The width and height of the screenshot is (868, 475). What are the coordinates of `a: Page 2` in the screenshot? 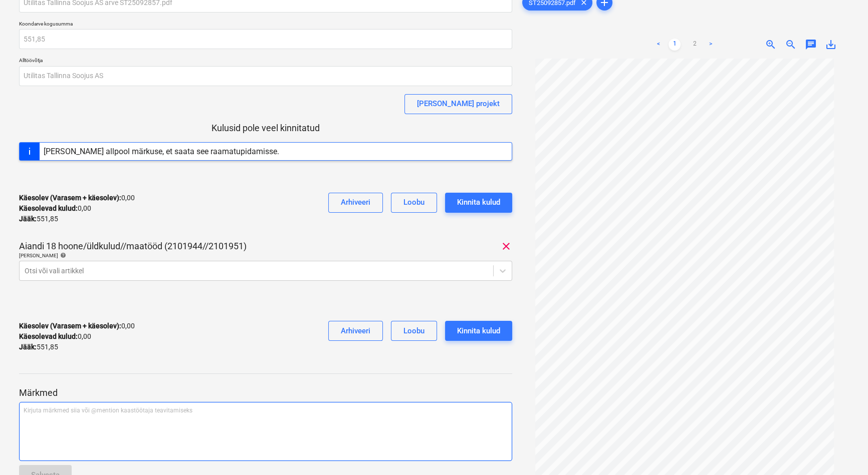 It's located at (694, 45).